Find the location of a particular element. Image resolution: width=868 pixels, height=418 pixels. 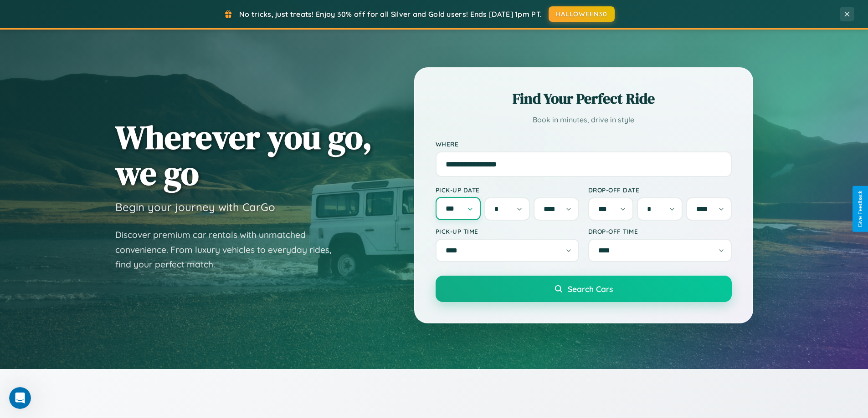

h1: Wherever you go, we go is located at coordinates (244, 156).